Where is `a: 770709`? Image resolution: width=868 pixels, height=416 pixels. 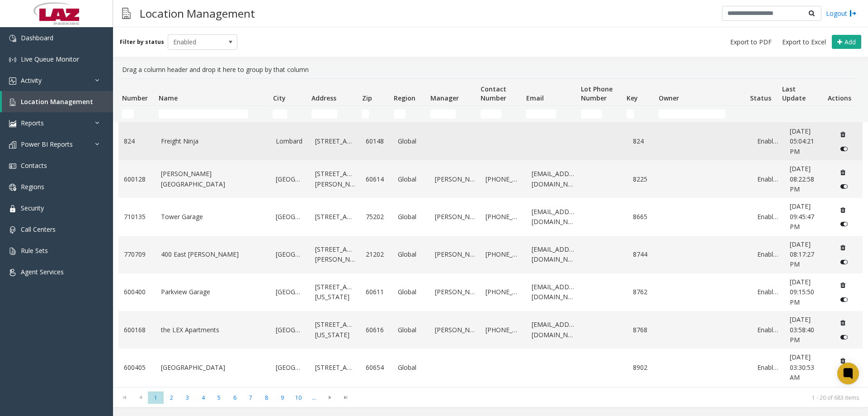 a: 770709 is located at coordinates (137, 255).